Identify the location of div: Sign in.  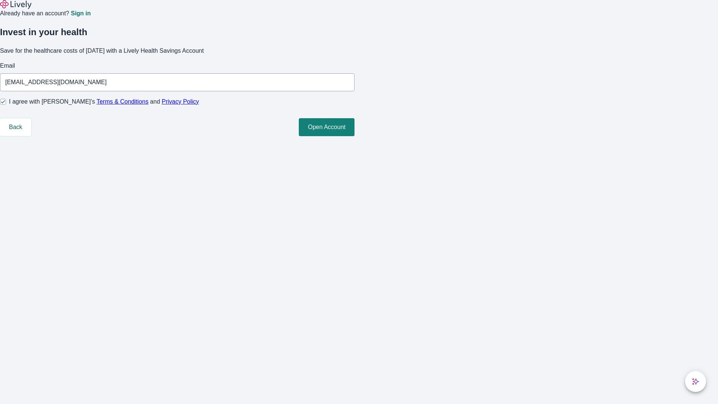
(80, 13).